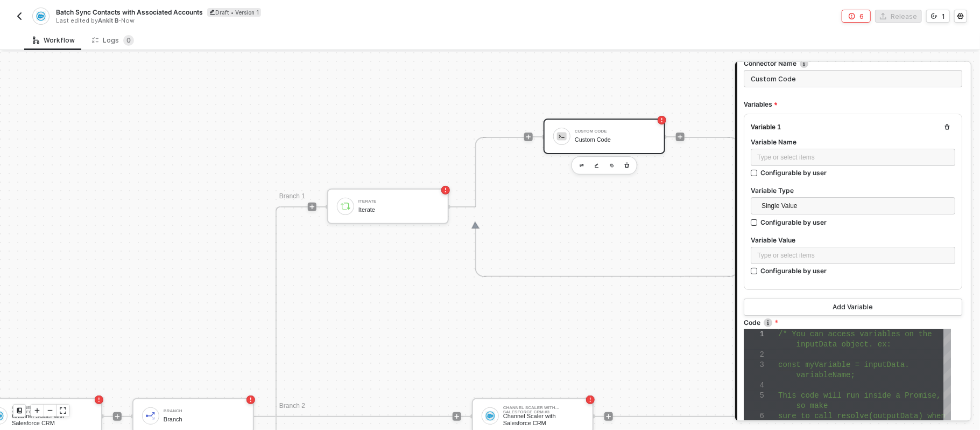  I want to click on div: Channel Scaler with Salesforce CRM #3, so click(544, 408).